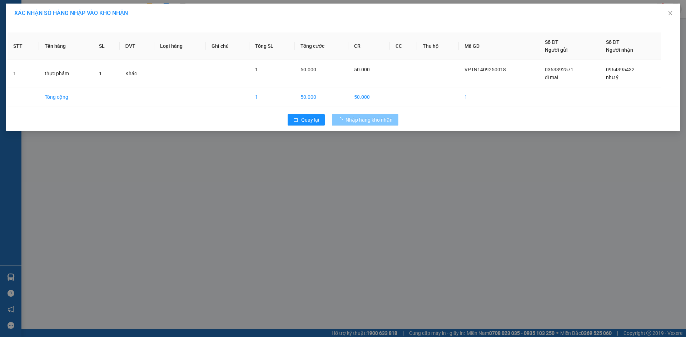  What do you see at coordinates (485, 70) in the screenshot?
I see `span: VPTN1409250018` at bounding box center [485, 70].